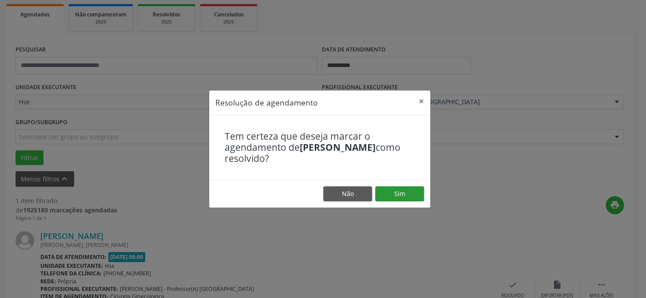 This screenshot has height=298, width=646. Describe the element at coordinates (400, 194) in the screenshot. I see `button: Sim` at that location.